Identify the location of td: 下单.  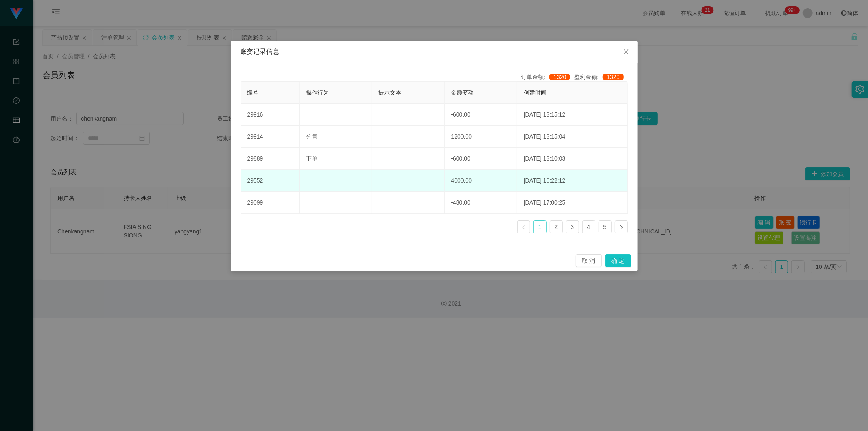
(336, 159).